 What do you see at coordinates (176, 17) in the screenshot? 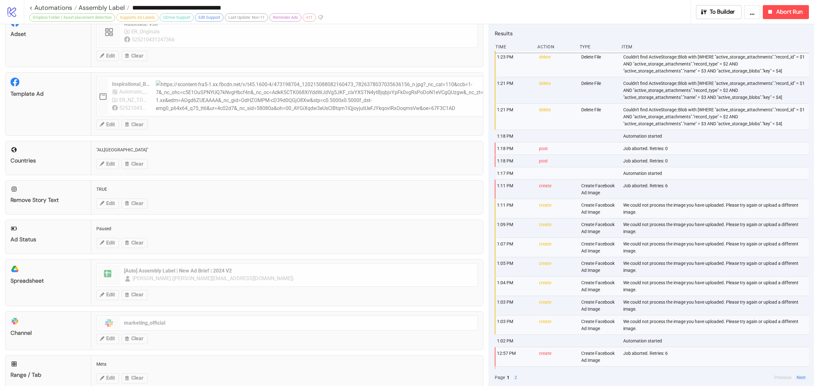
I see `div: GDrive Support` at bounding box center [176, 17].